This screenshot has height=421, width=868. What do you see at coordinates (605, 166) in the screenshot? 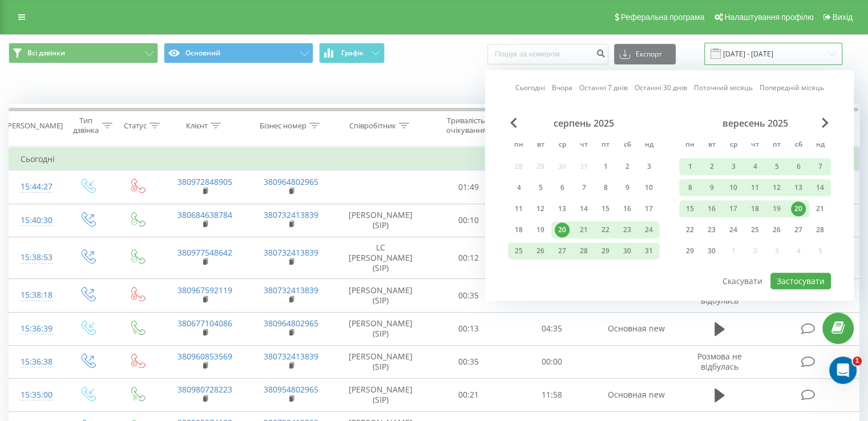
I see `div: 1` at bounding box center [605, 166].